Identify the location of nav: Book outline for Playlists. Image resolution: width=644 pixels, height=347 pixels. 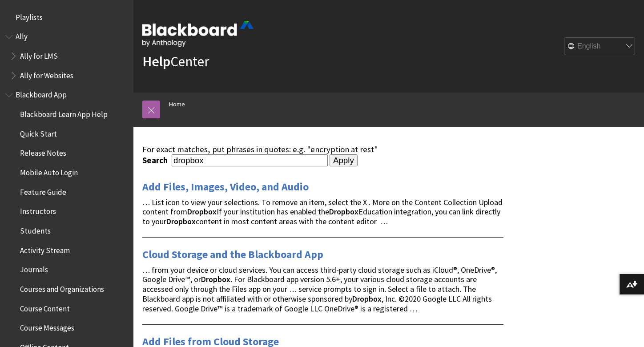
(66, 17).